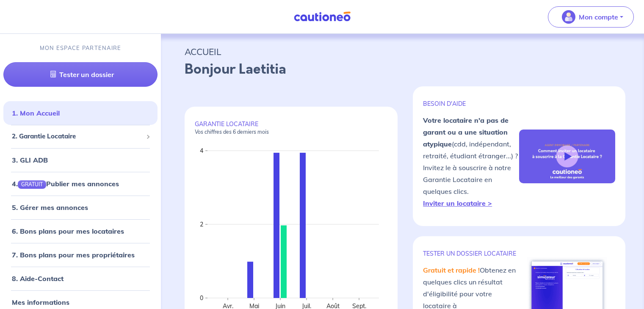 The height and width of the screenshot is (309, 644). What do you see at coordinates (231, 132) in the screenshot?
I see `em: Vos chiffres des 6 derniers mois` at bounding box center [231, 132].